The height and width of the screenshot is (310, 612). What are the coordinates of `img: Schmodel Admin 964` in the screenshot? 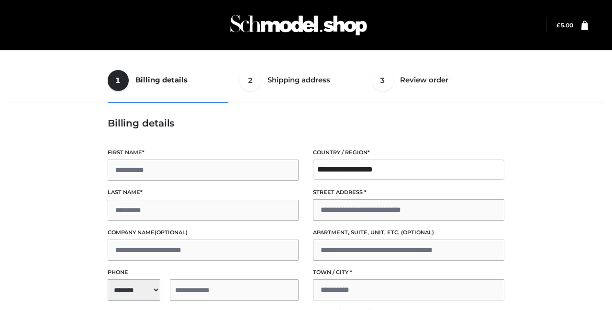 It's located at (299, 25).